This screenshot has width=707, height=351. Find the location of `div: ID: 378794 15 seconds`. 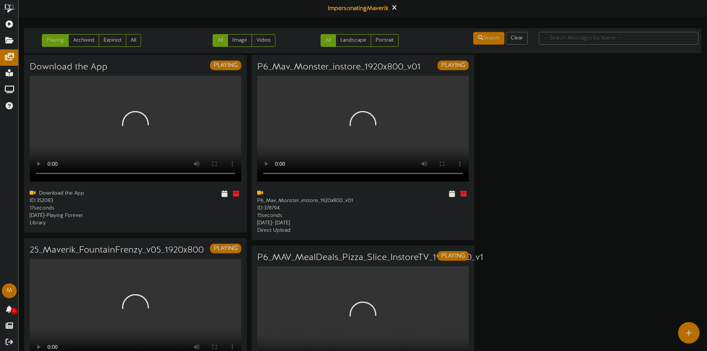

div: ID: 378794 15 seconds is located at coordinates (307, 212).